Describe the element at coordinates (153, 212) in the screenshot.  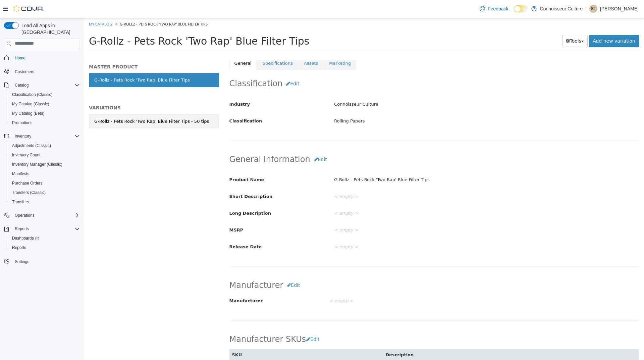
I see `span: MSRP` at that location.